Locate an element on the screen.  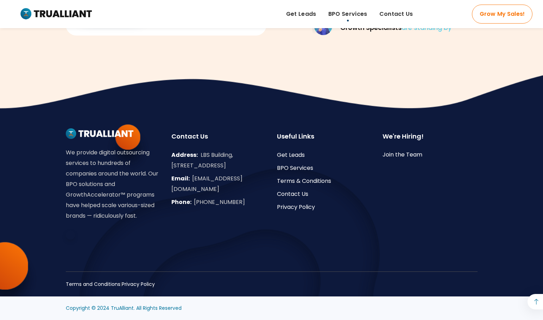
span: Useful Links is located at coordinates (295, 136).